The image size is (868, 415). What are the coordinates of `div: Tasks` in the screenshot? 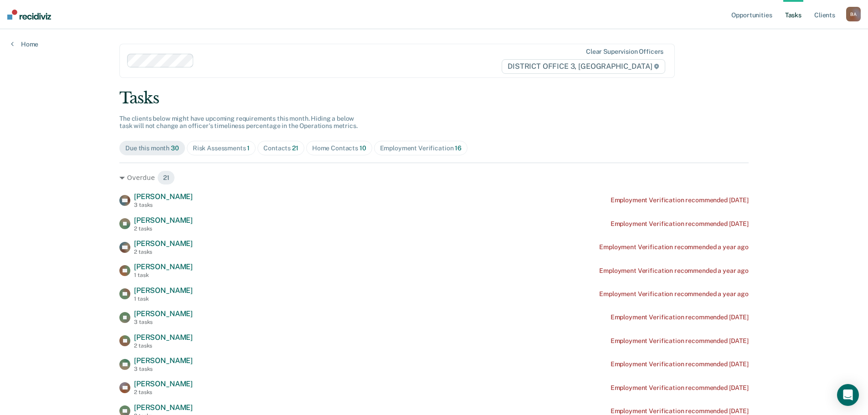 It's located at (434, 98).